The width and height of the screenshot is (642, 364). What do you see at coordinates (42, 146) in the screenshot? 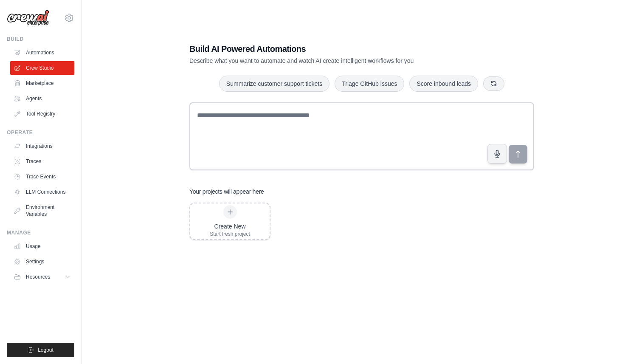
I see `a: Integrations` at bounding box center [42, 146].